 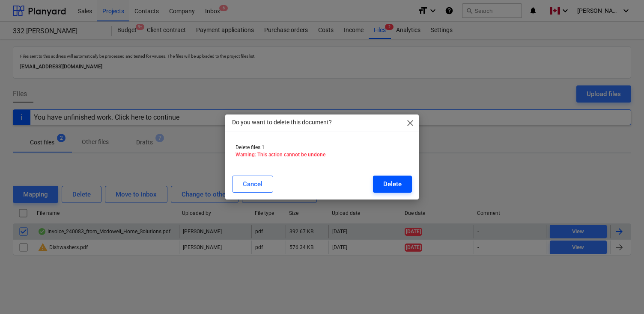 I want to click on button: Cancel, so click(x=253, y=185).